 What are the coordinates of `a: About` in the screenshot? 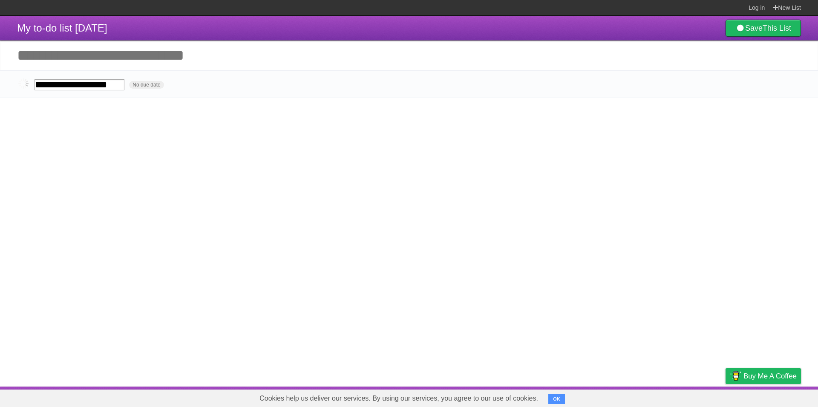 It's located at (621, 397).